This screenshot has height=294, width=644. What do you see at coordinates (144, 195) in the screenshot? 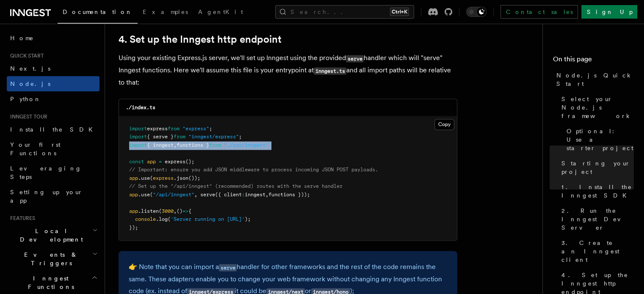
I see `span: .use` at bounding box center [144, 195].